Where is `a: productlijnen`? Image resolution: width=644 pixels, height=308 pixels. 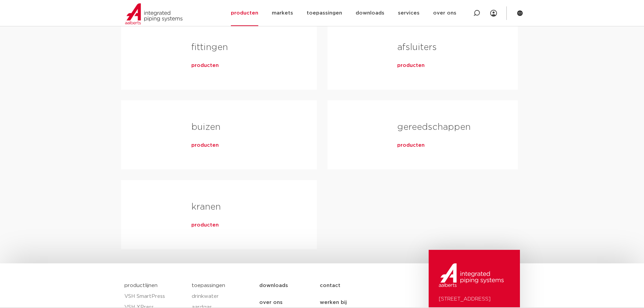 a: productlijnen is located at coordinates (141, 286).